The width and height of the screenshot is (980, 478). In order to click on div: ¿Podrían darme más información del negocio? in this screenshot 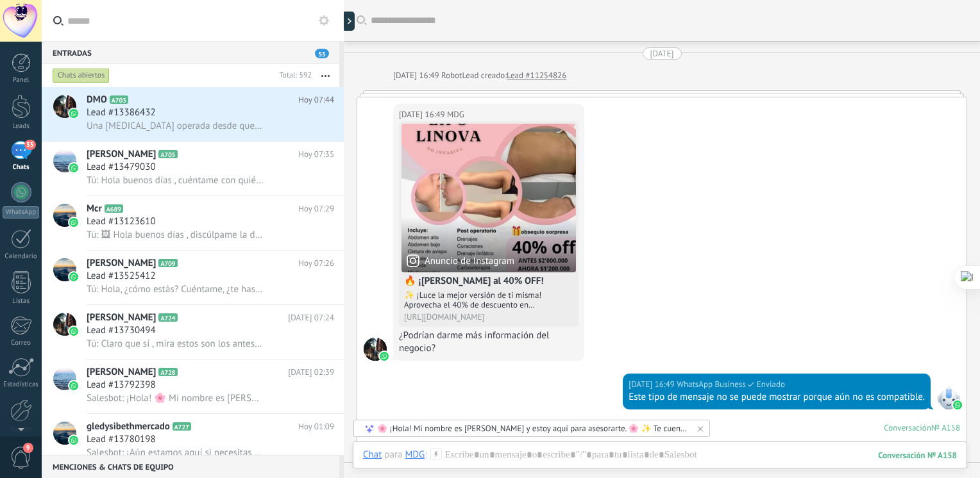, I will do `click(489, 343)`.